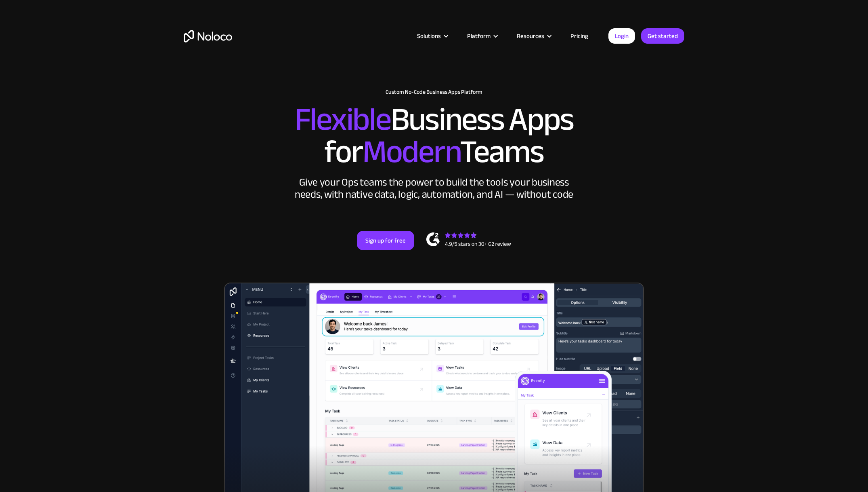 Image resolution: width=868 pixels, height=492 pixels. I want to click on span: Flexible, so click(343, 119).